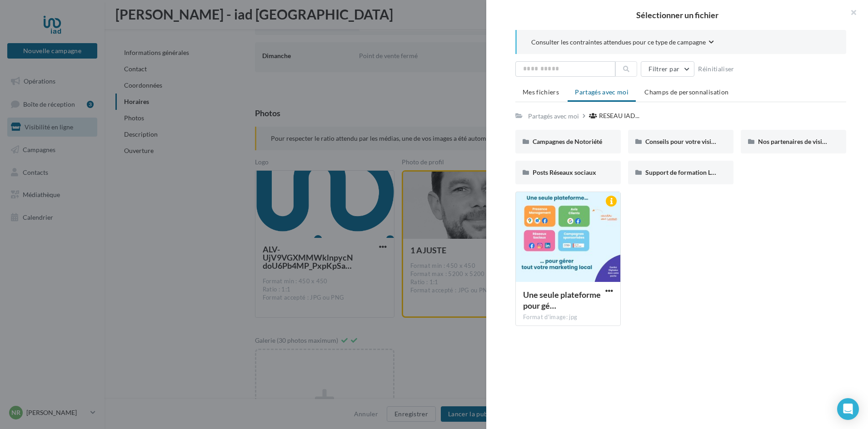 This screenshot has height=429, width=868. Describe the element at coordinates (806, 141) in the screenshot. I see `span: Nos partenaires de visibilité locale` at that location.